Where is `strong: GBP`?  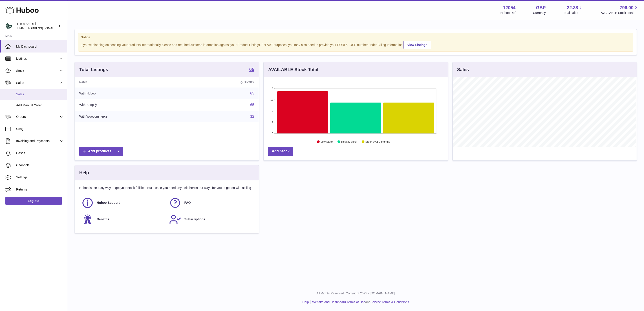 strong: GBP is located at coordinates (541, 8).